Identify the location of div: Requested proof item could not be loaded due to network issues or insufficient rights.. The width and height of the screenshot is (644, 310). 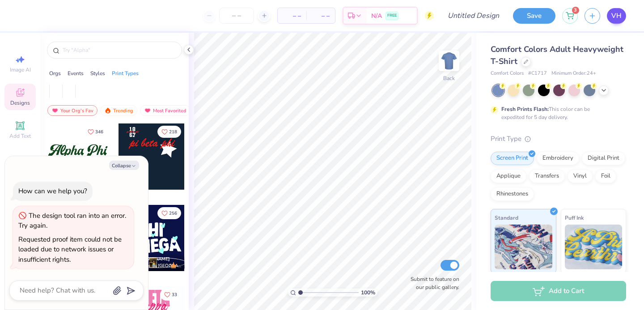
(70, 250).